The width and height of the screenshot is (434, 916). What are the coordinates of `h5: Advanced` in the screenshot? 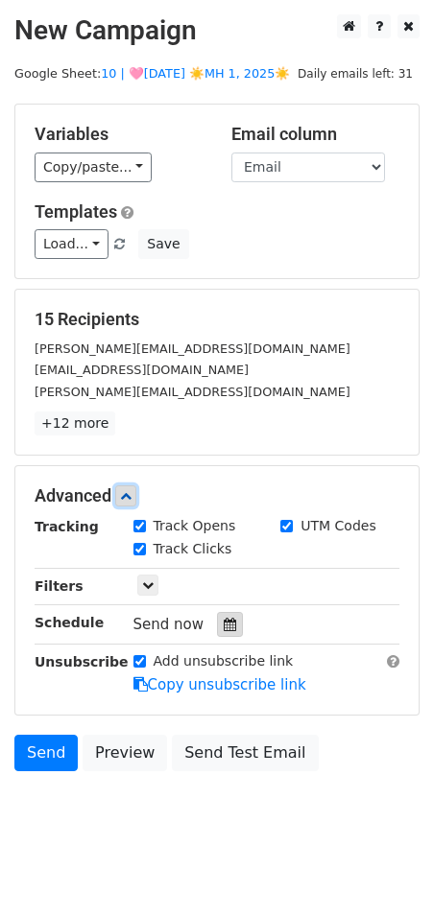 It's located at (217, 496).